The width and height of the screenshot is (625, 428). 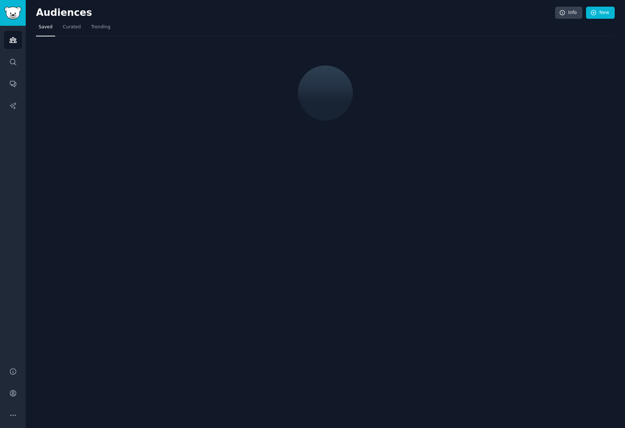 I want to click on a: Saved, so click(x=46, y=29).